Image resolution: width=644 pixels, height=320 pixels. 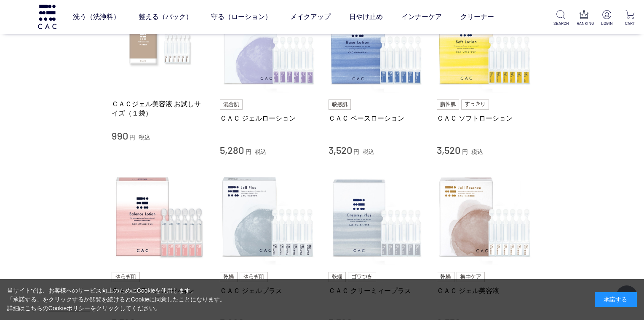 What do you see at coordinates (69, 309) in the screenshot?
I see `a: Cookieポリシー` at bounding box center [69, 309].